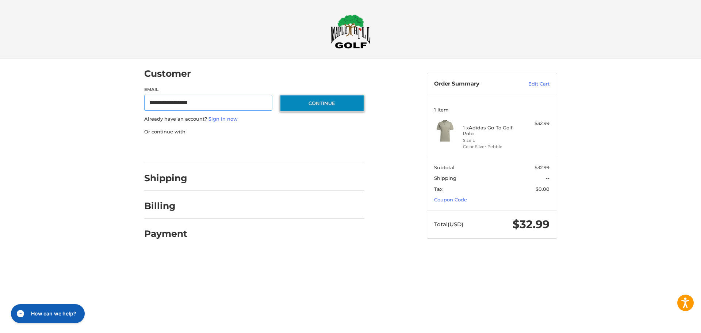 This screenshot has width=701, height=333. Describe the element at coordinates (445, 178) in the screenshot. I see `span: Shipping` at that location.